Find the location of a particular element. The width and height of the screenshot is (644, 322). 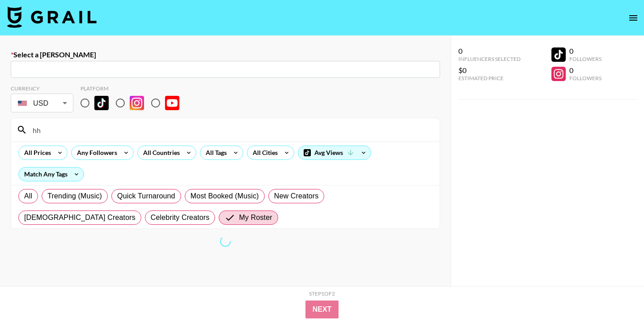

img: YouTube is located at coordinates (172, 103).